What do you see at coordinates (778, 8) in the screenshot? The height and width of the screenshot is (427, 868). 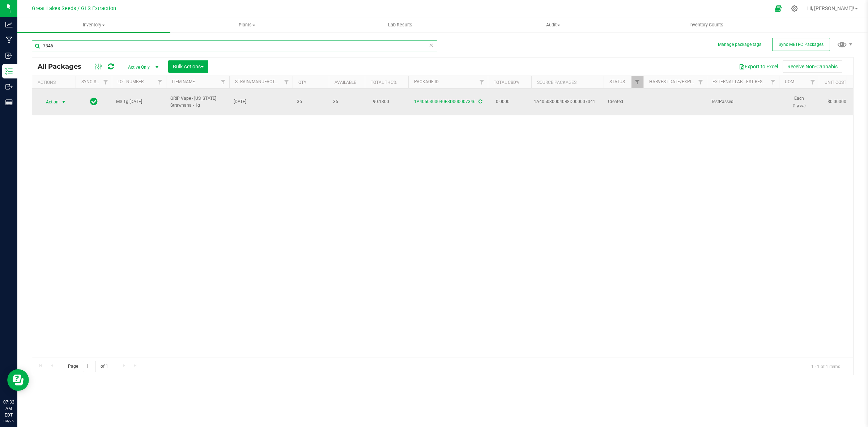 I see `span: Open Ecommerce Menu` at bounding box center [778, 8].